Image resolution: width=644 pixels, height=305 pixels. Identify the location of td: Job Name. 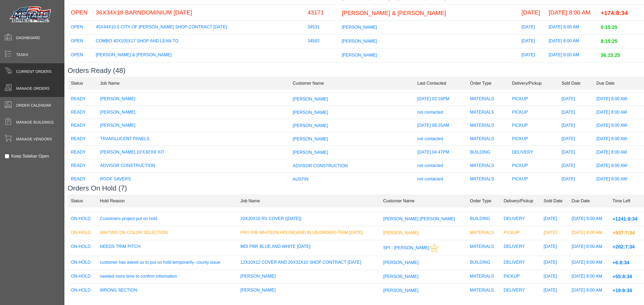
(309, 201).